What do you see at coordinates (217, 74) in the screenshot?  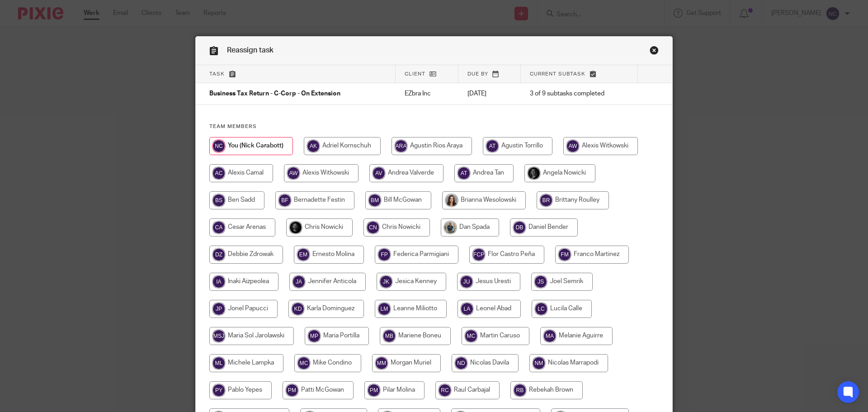 I see `span: Task` at bounding box center [217, 74].